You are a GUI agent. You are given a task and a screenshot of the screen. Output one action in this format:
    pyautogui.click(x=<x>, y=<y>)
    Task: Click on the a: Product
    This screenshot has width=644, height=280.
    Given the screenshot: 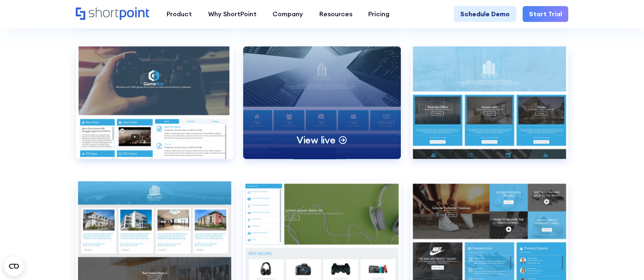 What is the action you would take?
    pyautogui.click(x=179, y=14)
    